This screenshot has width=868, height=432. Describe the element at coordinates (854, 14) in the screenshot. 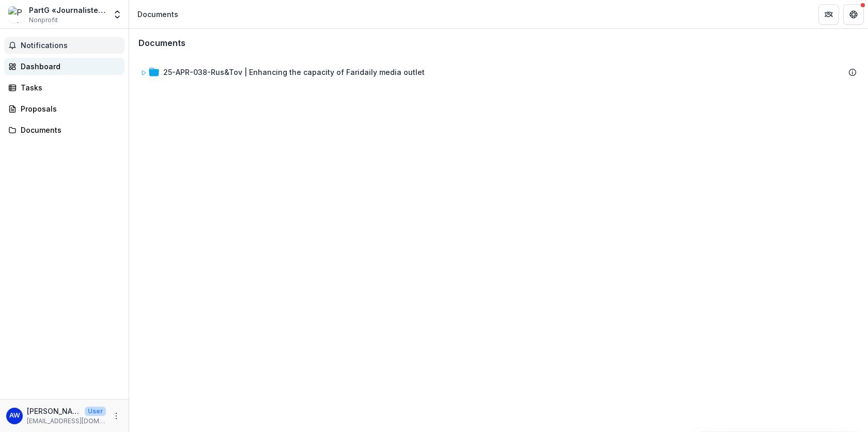

I see `button: Get Help` at that location.